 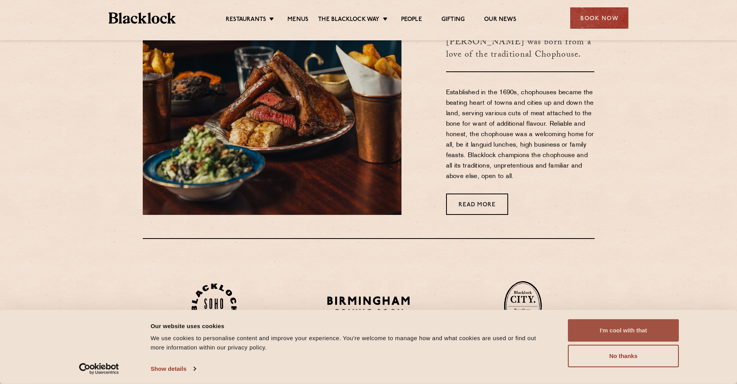 I want to click on img: BL_Textured_Logo-footer-cropped.svg, so click(x=142, y=18).